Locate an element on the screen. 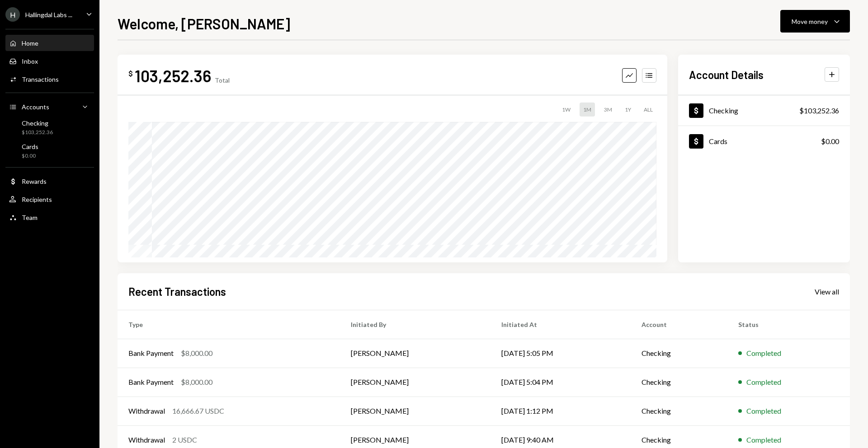 The width and height of the screenshot is (868, 448). div: View all is located at coordinates (826, 292).